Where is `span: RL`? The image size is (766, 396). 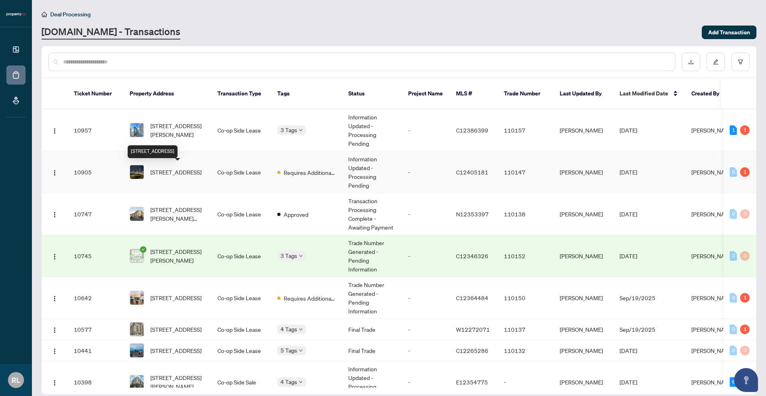 span: RL is located at coordinates (16, 380).